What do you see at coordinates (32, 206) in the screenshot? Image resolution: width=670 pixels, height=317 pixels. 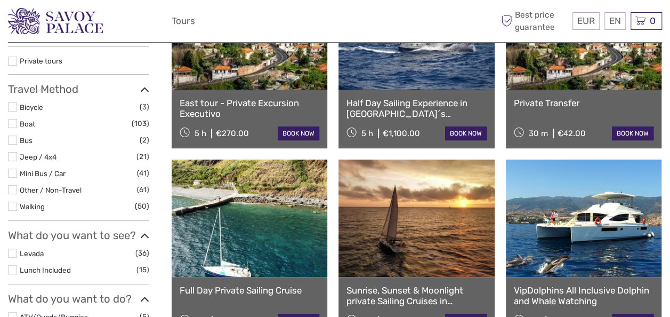 I see `a: Walking` at bounding box center [32, 206].